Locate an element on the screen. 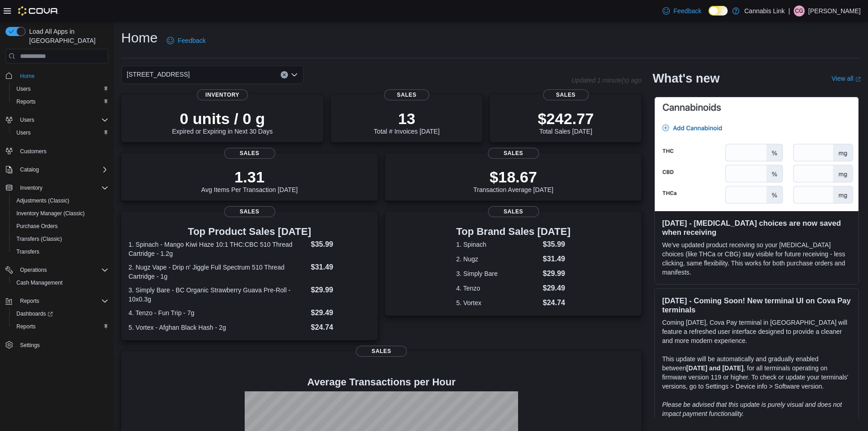 The image size is (868, 431). span: Adjustments (Classic) is located at coordinates (61, 201).